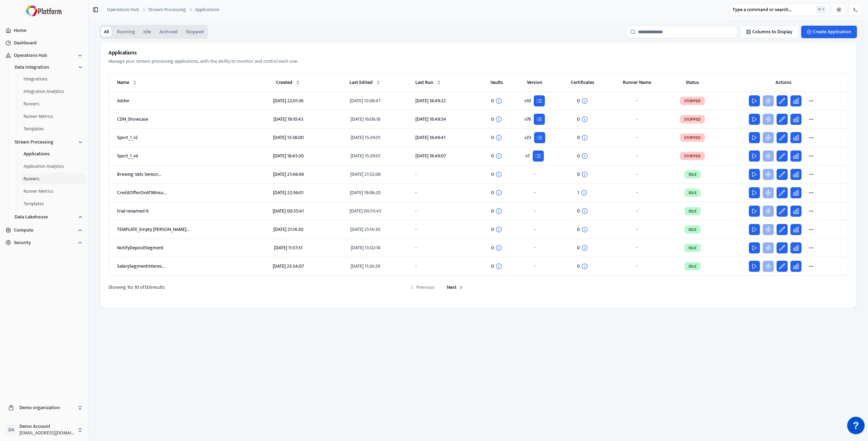  What do you see at coordinates (769, 32) in the screenshot?
I see `button: Columns to Display` at bounding box center [769, 32].